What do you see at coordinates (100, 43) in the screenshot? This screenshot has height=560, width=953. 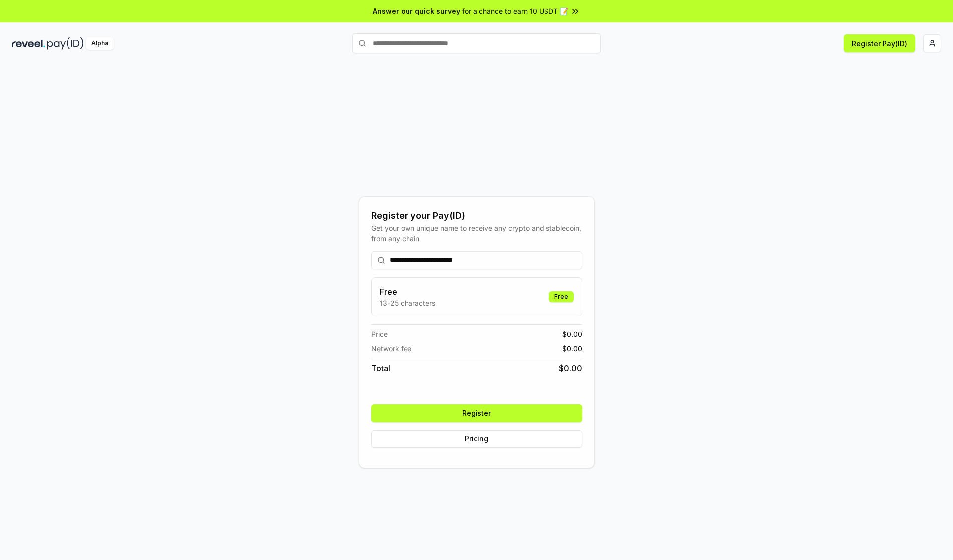 I see `div: Alpha` at bounding box center [100, 43].